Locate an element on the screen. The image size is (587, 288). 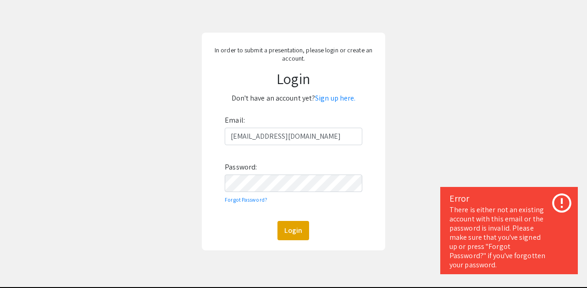
a: Sign up here. is located at coordinates (335, 98).